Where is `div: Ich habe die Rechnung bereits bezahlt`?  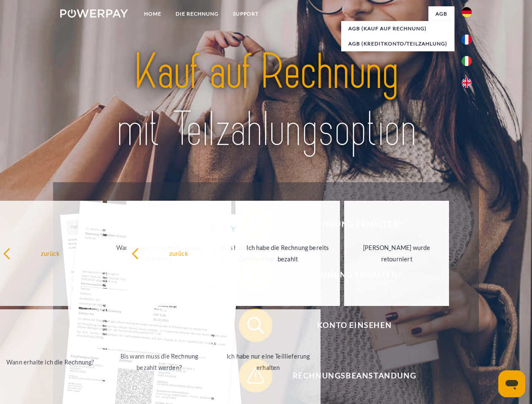 div: Ich habe die Rechnung bereits bezahlt is located at coordinates (287, 253).